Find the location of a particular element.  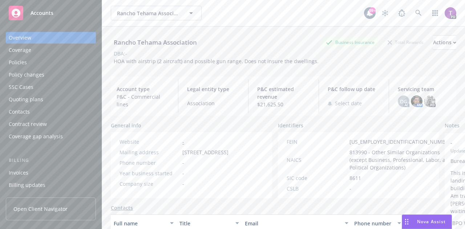

a: Quoting plans is located at coordinates (51, 100).